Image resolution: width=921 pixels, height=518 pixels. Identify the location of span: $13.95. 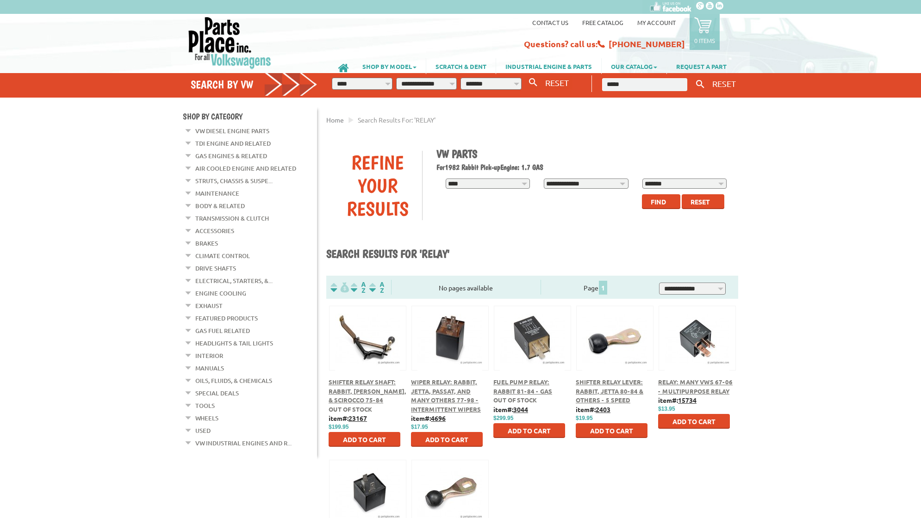
(667, 409).